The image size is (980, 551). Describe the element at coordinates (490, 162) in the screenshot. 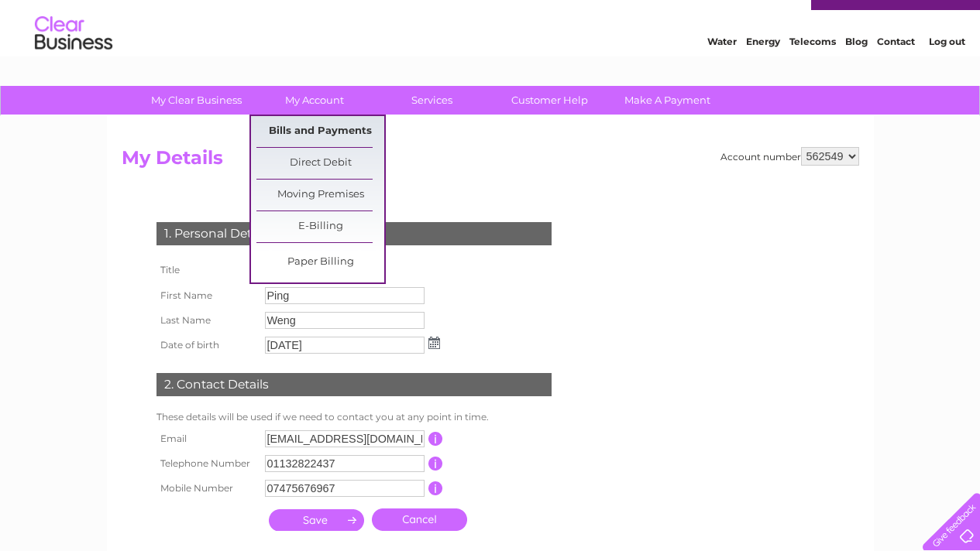

I see `h2: My Details` at that location.